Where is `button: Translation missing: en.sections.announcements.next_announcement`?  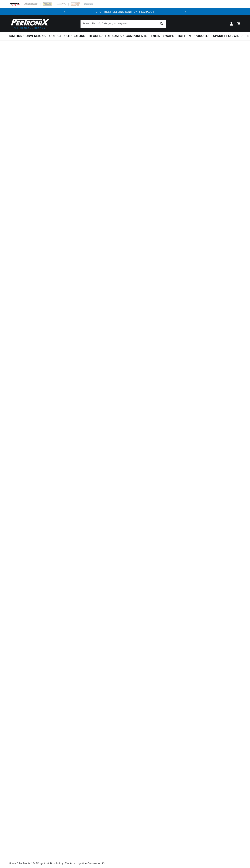 button: Translation missing: en.sections.announcements.next_announcement is located at coordinates (186, 12).